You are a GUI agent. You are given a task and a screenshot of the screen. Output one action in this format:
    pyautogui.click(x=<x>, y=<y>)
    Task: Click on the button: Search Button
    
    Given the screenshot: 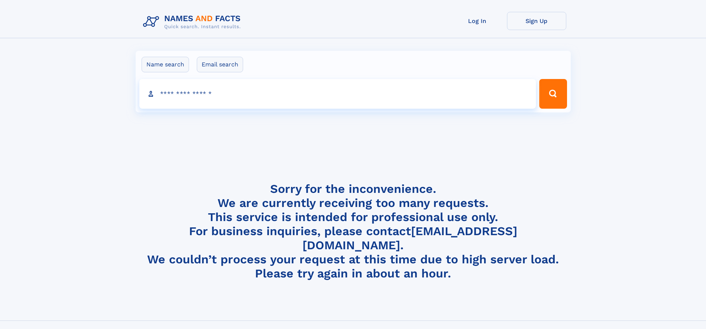 What is the action you would take?
    pyautogui.click(x=553, y=94)
    